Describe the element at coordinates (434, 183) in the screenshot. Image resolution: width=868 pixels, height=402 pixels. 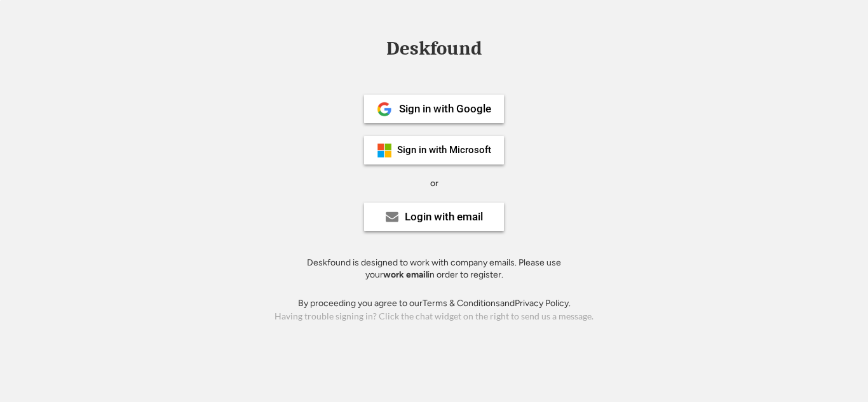
I see `div: or` at that location.